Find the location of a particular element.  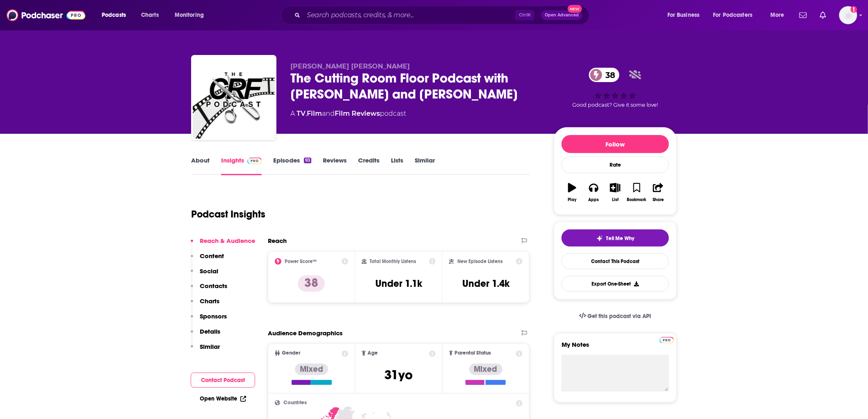

h2: Audience Demographics is located at coordinates (305, 333).